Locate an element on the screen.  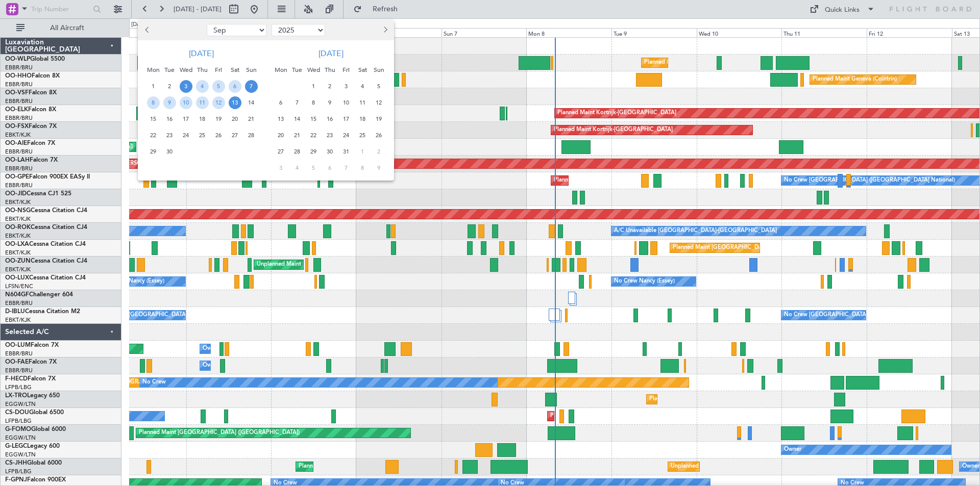
select: Select year is located at coordinates (298, 30).